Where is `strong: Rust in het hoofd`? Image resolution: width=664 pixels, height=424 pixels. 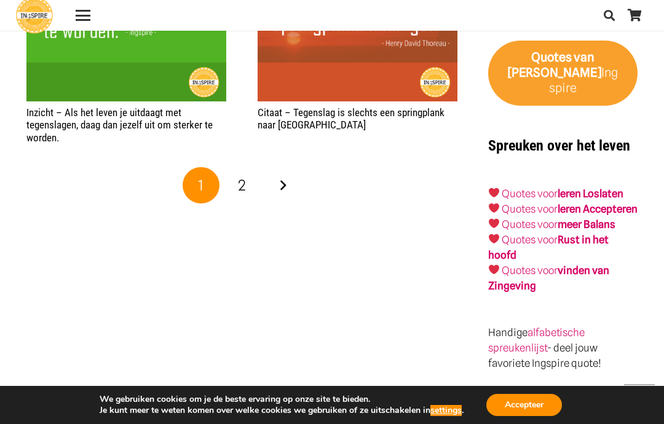 strong: Rust in het hoofd is located at coordinates (548, 247).